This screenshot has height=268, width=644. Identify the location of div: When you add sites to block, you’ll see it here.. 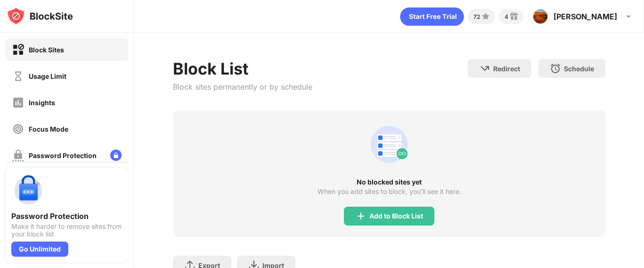
(389, 191).